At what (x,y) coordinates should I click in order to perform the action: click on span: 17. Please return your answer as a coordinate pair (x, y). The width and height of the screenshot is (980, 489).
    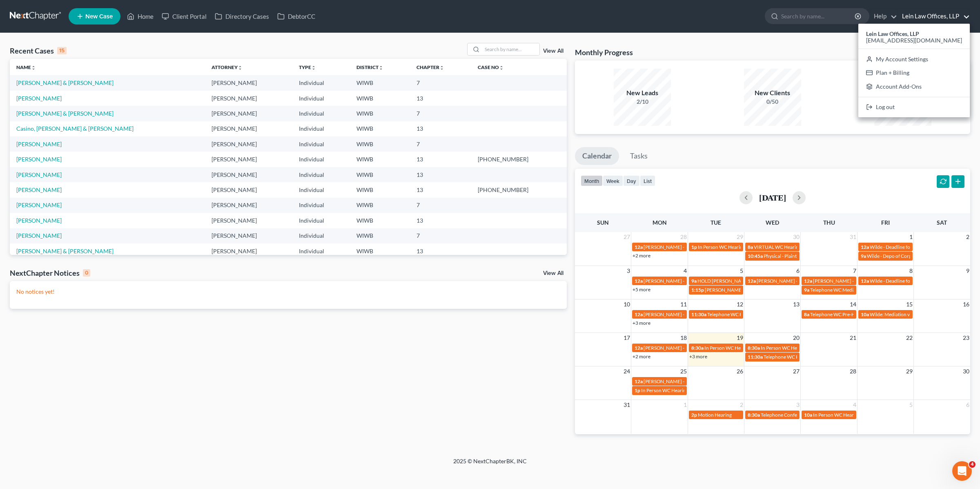
    Looking at the image, I should click on (627, 337).